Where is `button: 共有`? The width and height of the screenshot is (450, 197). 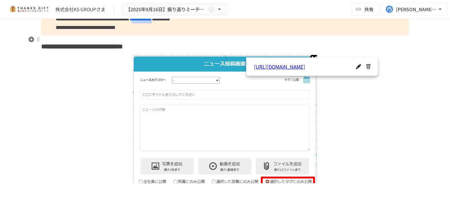
button: 共有 is located at coordinates (365, 9).